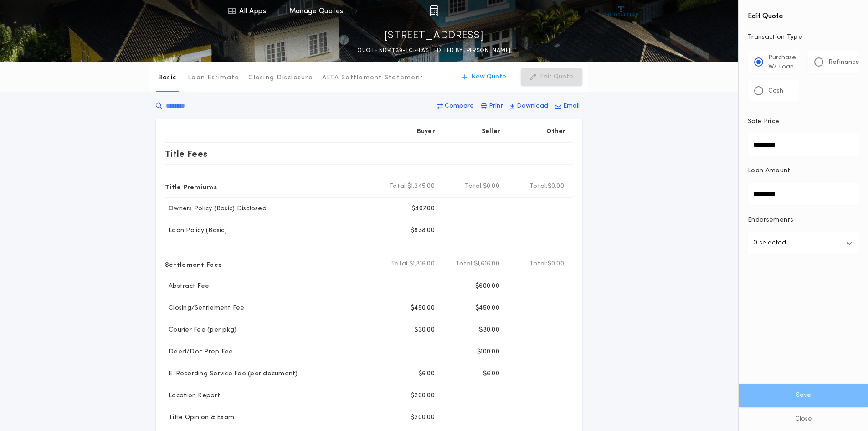 The height and width of the screenshot is (431, 868). I want to click on p: 0 selected, so click(769, 243).